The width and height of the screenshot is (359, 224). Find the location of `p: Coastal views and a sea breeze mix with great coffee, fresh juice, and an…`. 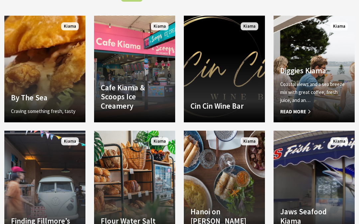

p: Coastal views and a sea breeze mix with great coffee, fresh juice, and an… is located at coordinates (315, 92).